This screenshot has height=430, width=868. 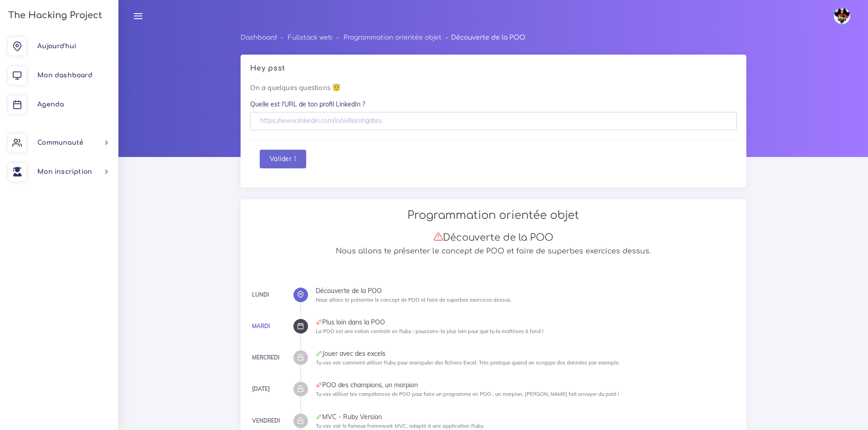 What do you see at coordinates (260, 295) in the screenshot?
I see `div: Lundi` at bounding box center [260, 295].